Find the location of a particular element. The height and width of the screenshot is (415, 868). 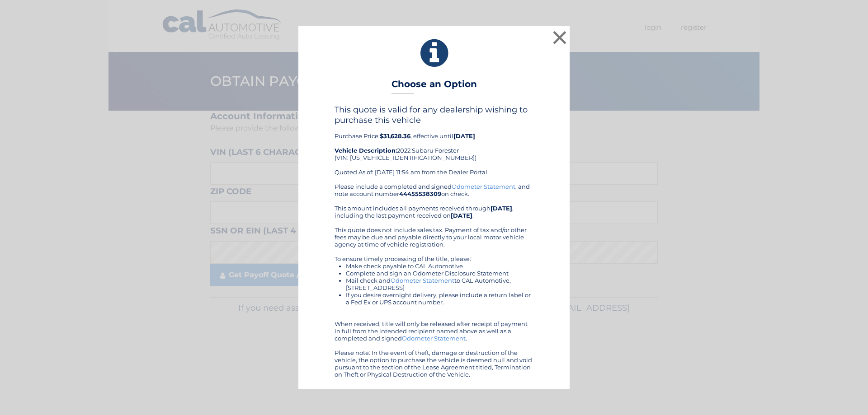

li: If you desire overnight delivery, please include a return label or a Fed Ex or UPS account number. is located at coordinates (439, 299).